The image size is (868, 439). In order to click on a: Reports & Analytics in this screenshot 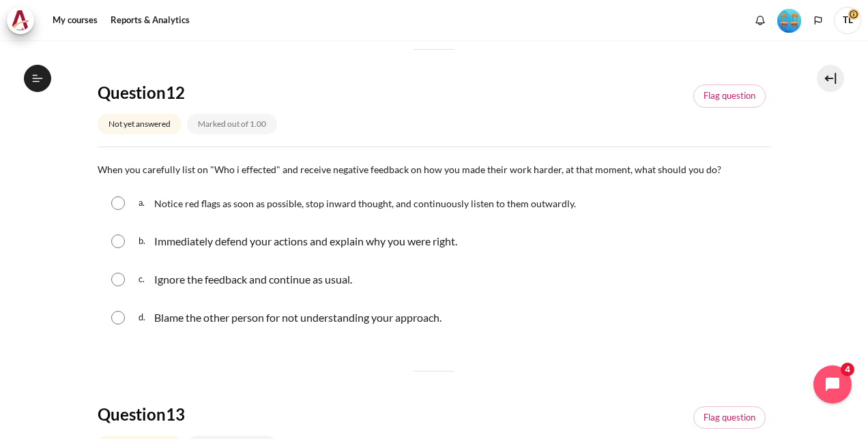, I will do `click(150, 21)`.